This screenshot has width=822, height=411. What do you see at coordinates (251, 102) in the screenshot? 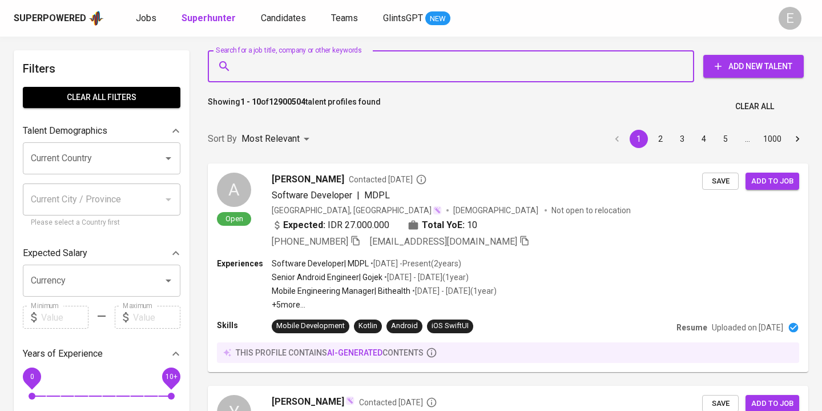
I see `b: 1 - 10` at bounding box center [251, 102].